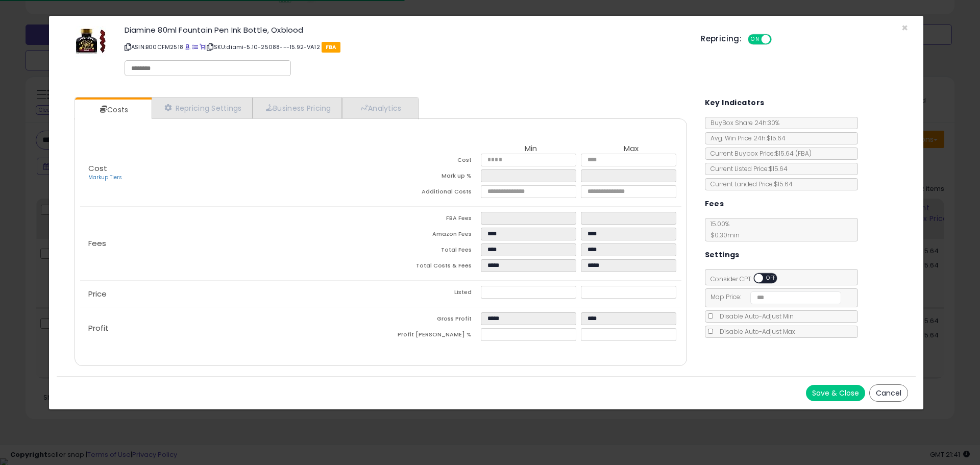  What do you see at coordinates (230, 173) in the screenshot?
I see `p: Cost` at bounding box center [230, 173].